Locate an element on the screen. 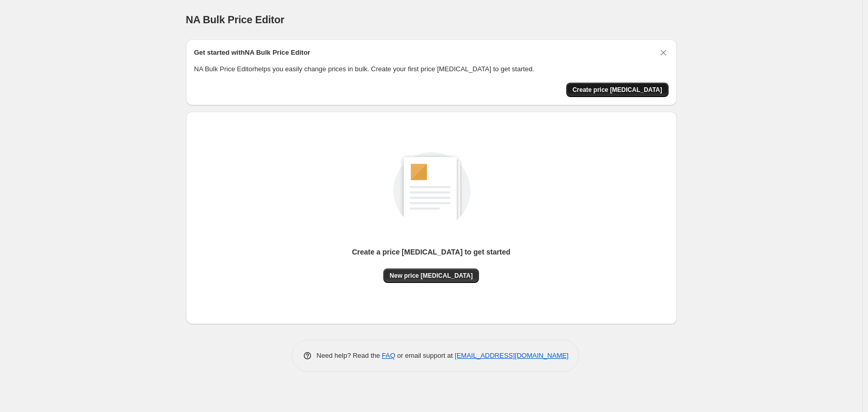 The width and height of the screenshot is (868, 412). h2: Get started with NA Bulk Price Editor is located at coordinates (252, 52).